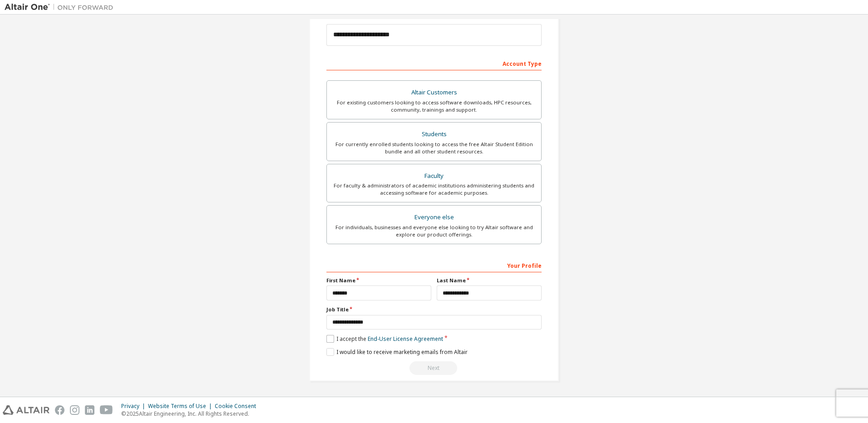 The height and width of the screenshot is (423, 868). What do you see at coordinates (434, 217) in the screenshot?
I see `div: Everyone else` at bounding box center [434, 217].